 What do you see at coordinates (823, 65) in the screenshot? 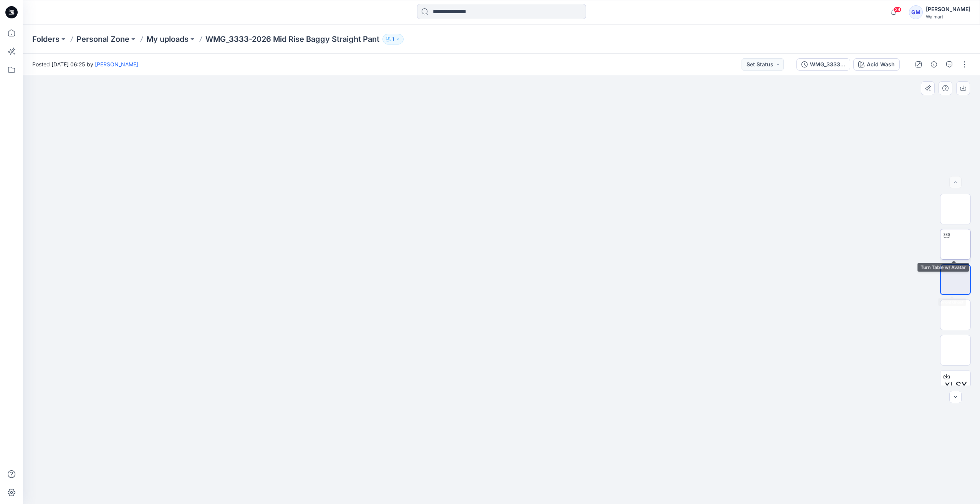
I see `button: WMG_3333-2025 Mid Rise Baggy Straight Pant_Full Colorway` at bounding box center [823, 65].